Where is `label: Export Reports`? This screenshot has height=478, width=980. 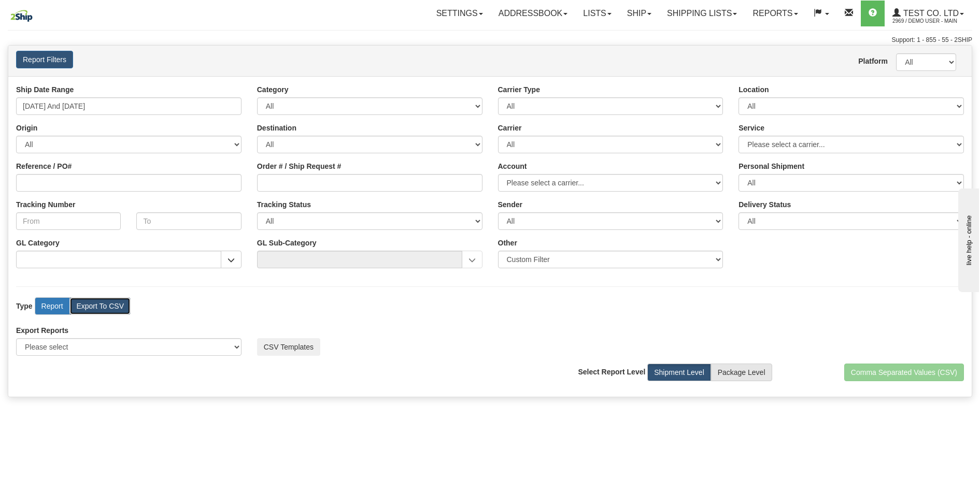
label: Export Reports is located at coordinates (42, 330).